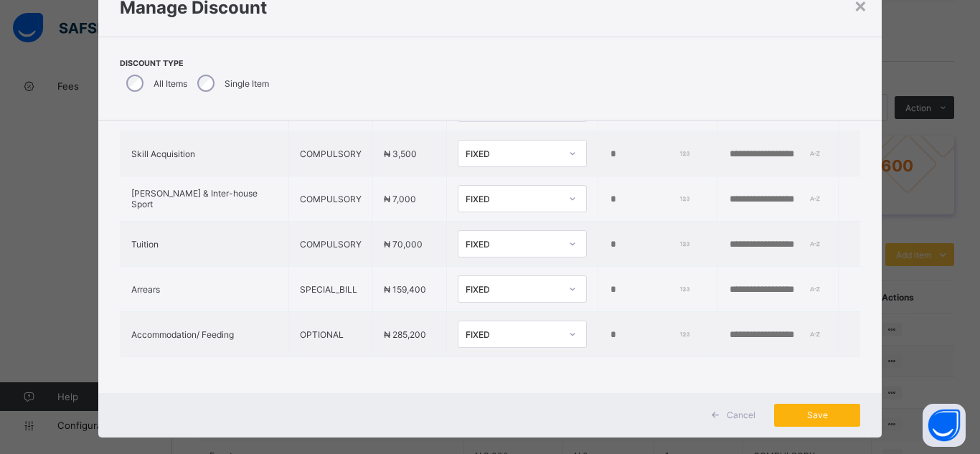 This screenshot has width=980, height=454. I want to click on td: OPTIONAL, so click(330, 335).